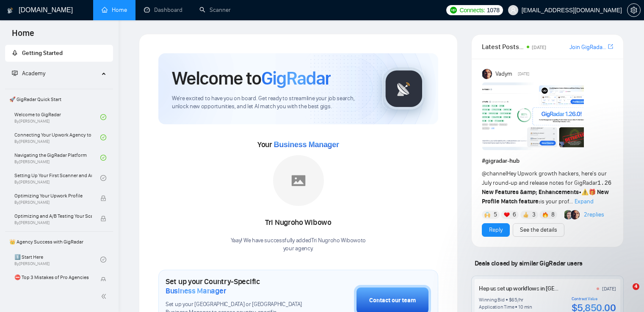 The image size is (644, 312). Describe the element at coordinates (23, 36) in the screenshot. I see `span: Home` at that location.